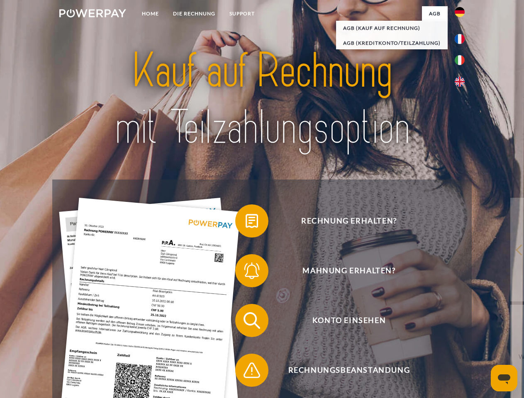 This screenshot has height=398, width=524. Describe the element at coordinates (252, 271) in the screenshot. I see `img: qb_bell.svg` at that location.